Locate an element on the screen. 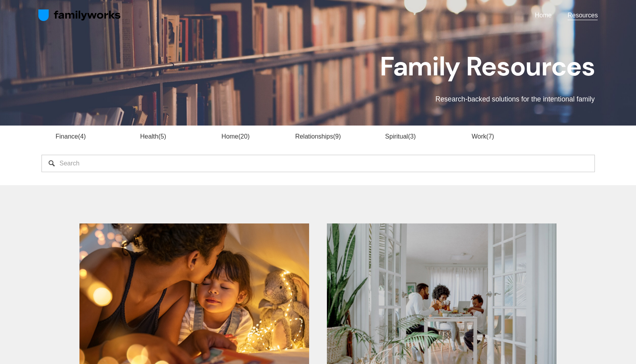 This screenshot has height=364, width=636. span: 9 is located at coordinates (337, 137).